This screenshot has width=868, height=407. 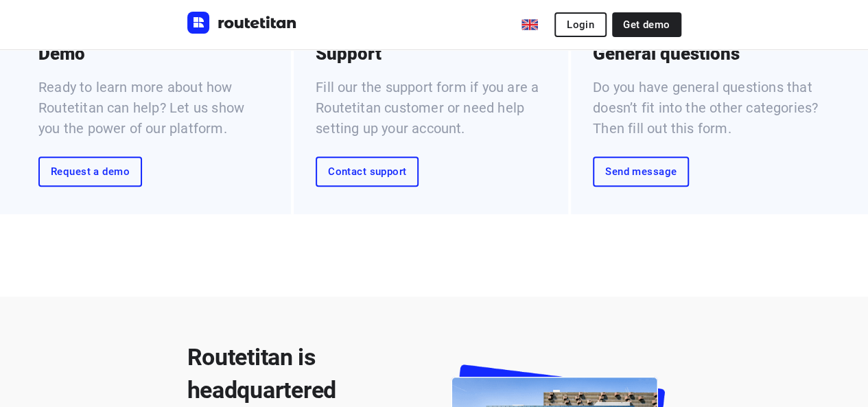 I want to click on p: Ready to learn more about how Routetitan can help? Let us show you the power of our platform., so click(x=153, y=108).